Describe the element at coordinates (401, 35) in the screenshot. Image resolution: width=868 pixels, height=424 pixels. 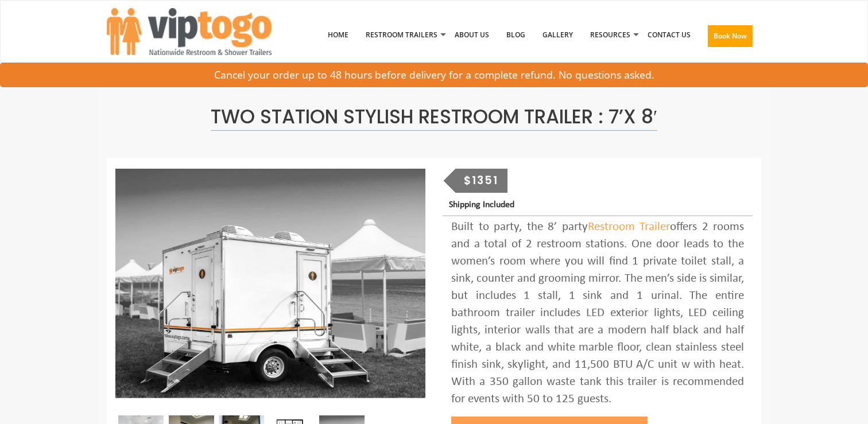
I see `a: Restroom Trailers` at that location.